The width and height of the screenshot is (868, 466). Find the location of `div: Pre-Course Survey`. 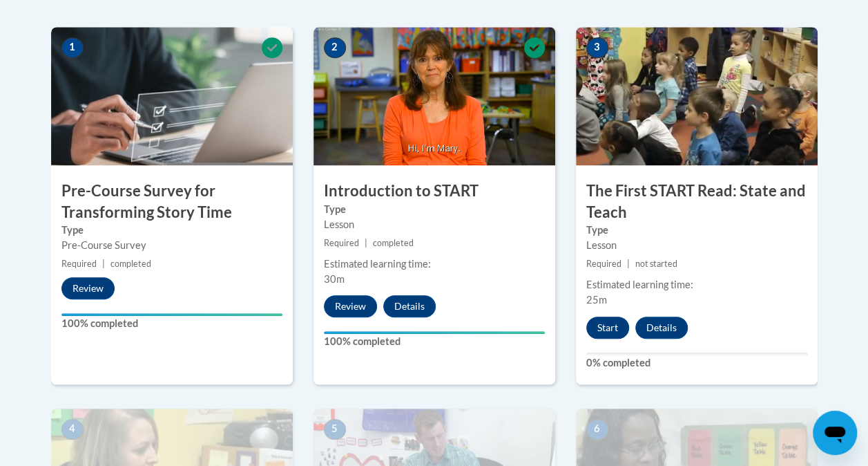

div: Pre-Course Survey is located at coordinates (172, 245).